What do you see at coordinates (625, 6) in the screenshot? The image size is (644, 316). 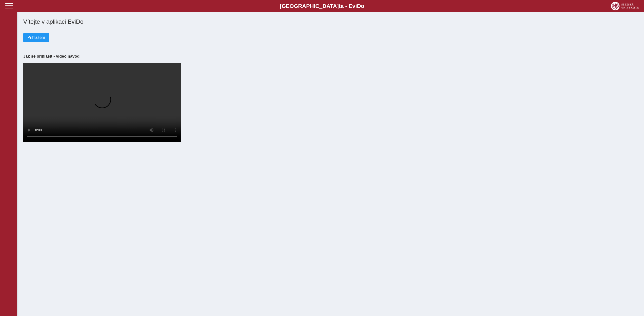 I see `img: logo_web_su.png` at bounding box center [625, 6].